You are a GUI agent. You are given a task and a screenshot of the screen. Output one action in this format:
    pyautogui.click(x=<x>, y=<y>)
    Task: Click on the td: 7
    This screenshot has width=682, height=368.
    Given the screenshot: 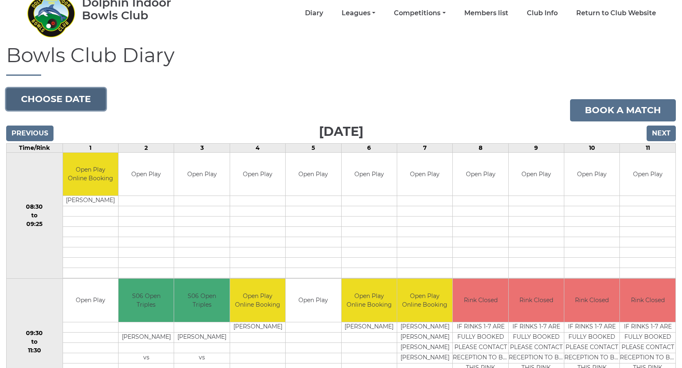 What is the action you would take?
    pyautogui.click(x=425, y=148)
    